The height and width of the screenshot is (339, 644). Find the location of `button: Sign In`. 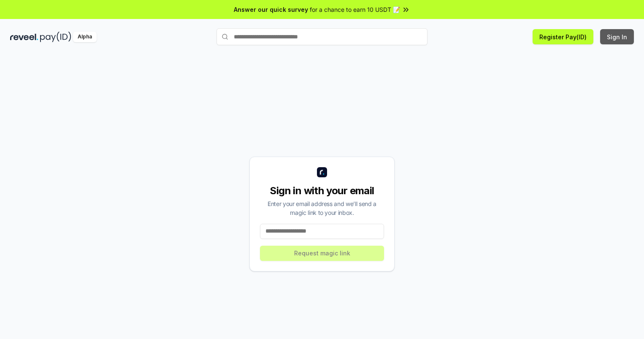

button: Sign In is located at coordinates (617, 37).